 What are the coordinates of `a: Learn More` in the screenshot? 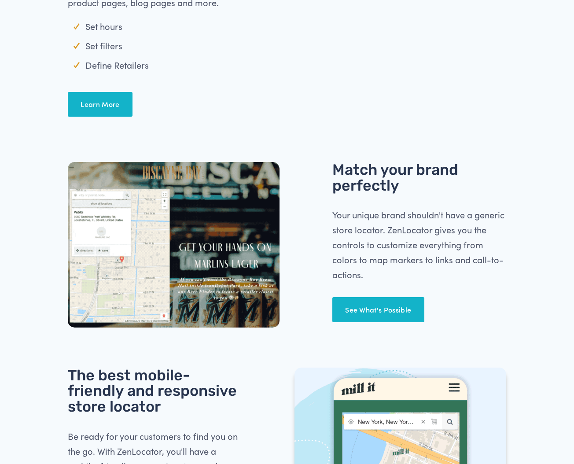 It's located at (100, 104).